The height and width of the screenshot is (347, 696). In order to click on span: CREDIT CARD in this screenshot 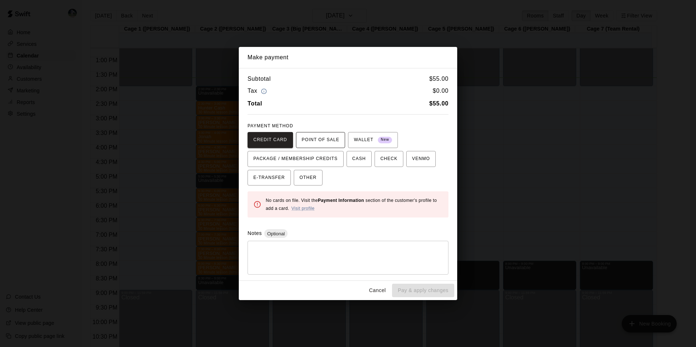, I will do `click(270, 140)`.